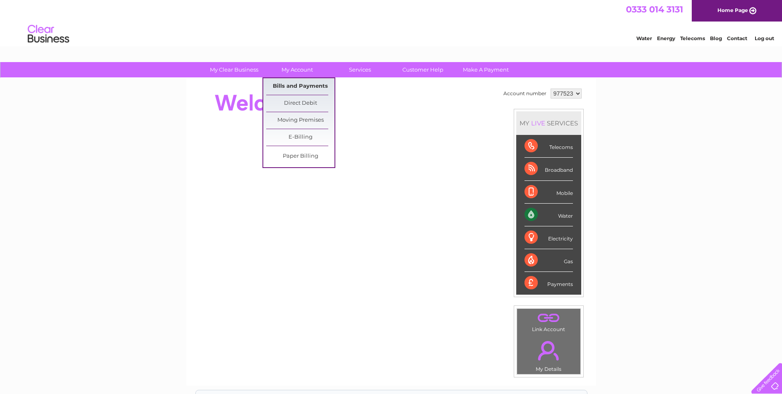  Describe the element at coordinates (423, 70) in the screenshot. I see `a: Customer Help` at that location.